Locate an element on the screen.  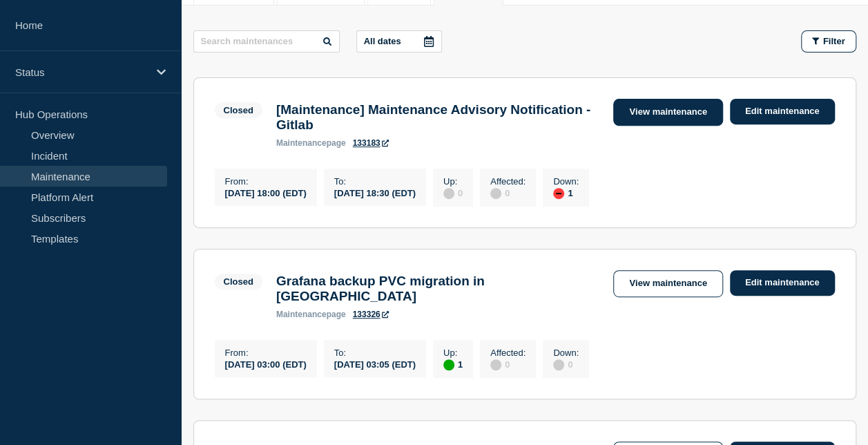
div: up is located at coordinates (449, 365).